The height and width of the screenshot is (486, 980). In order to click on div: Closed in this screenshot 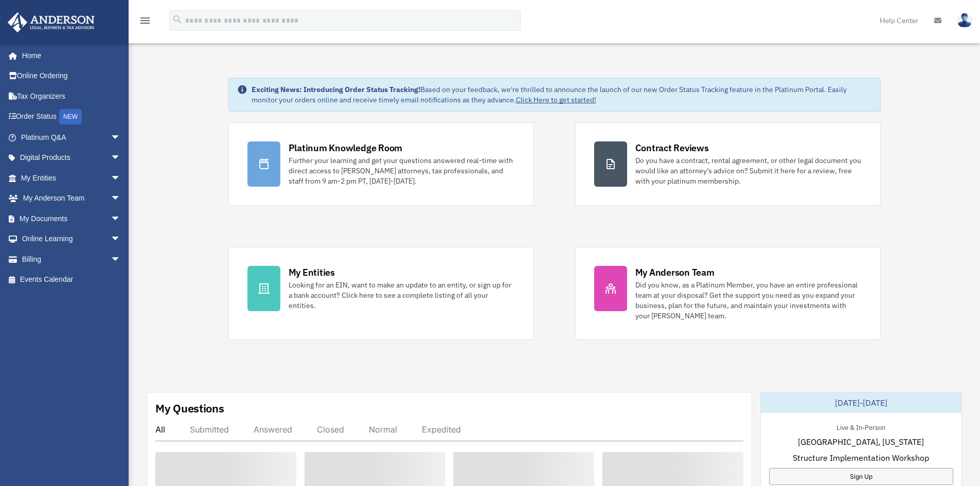, I will do `click(330, 430)`.